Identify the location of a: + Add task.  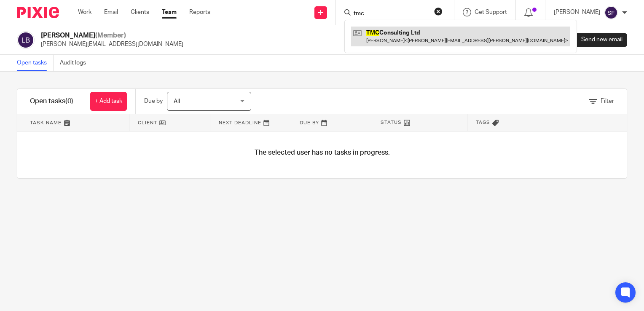
(108, 101).